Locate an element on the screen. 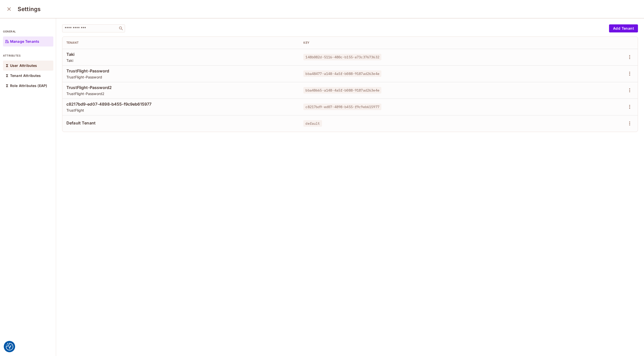  img: Revisit consent button is located at coordinates (10, 347).